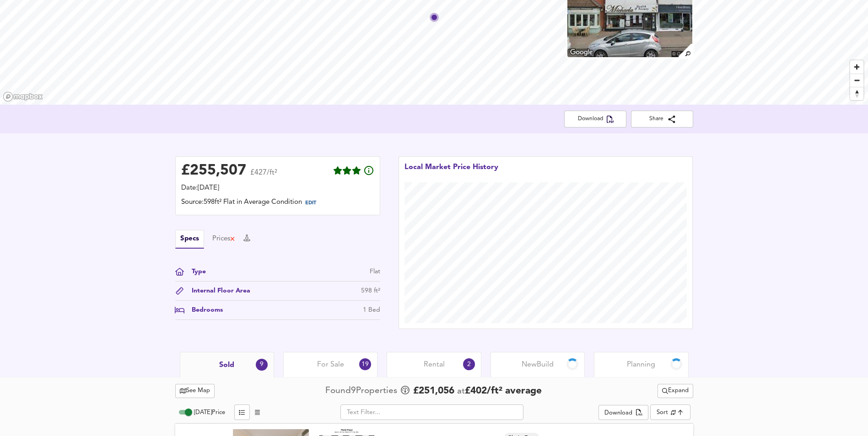 The width and height of the screenshot is (868, 436). Describe the element at coordinates (218, 291) in the screenshot. I see `div: Internal Floor Area` at that location.